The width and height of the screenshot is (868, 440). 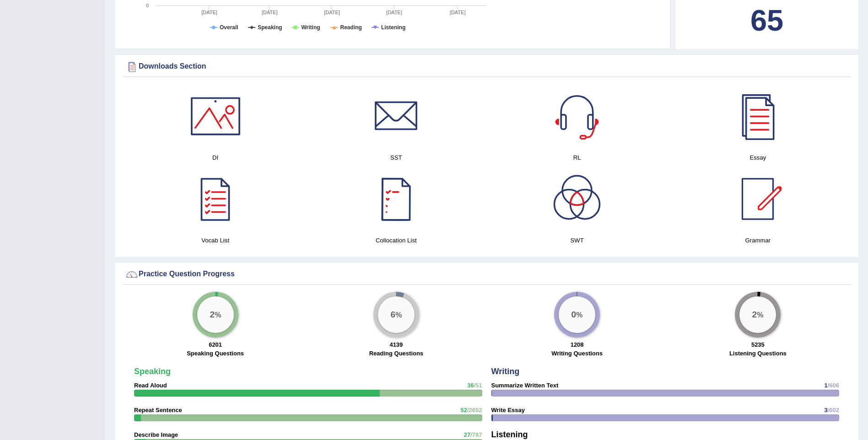 I want to click on h4: SWT, so click(x=577, y=240).